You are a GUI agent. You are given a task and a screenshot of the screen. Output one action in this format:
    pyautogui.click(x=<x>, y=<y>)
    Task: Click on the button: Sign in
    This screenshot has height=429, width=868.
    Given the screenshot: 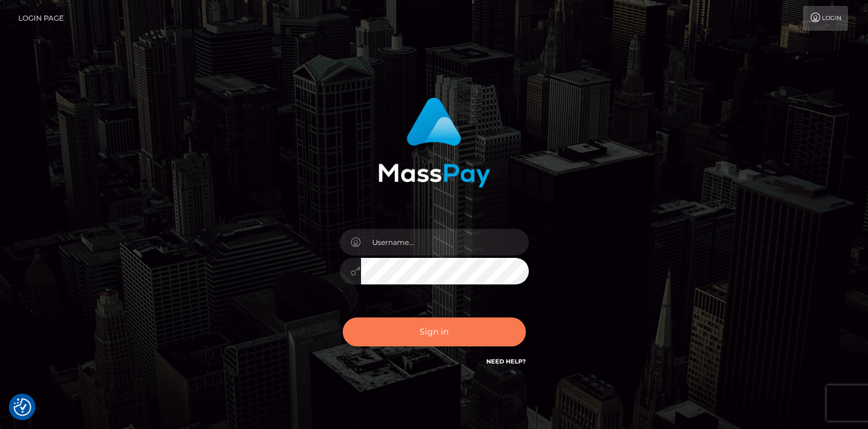 What is the action you would take?
    pyautogui.click(x=434, y=332)
    